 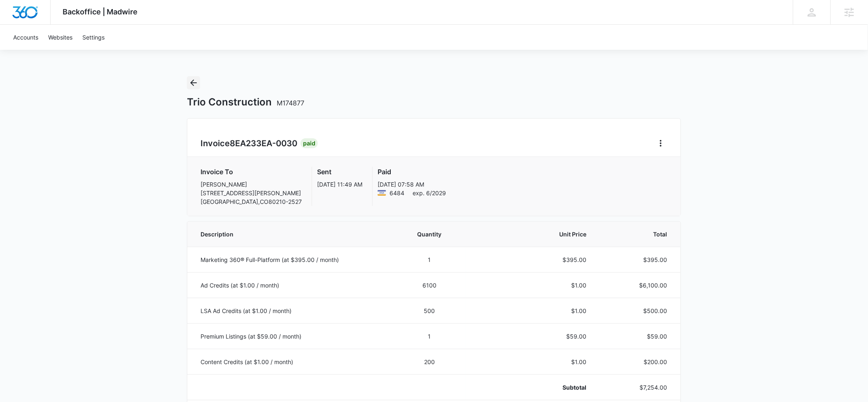 I want to click on span: Description, so click(x=292, y=234).